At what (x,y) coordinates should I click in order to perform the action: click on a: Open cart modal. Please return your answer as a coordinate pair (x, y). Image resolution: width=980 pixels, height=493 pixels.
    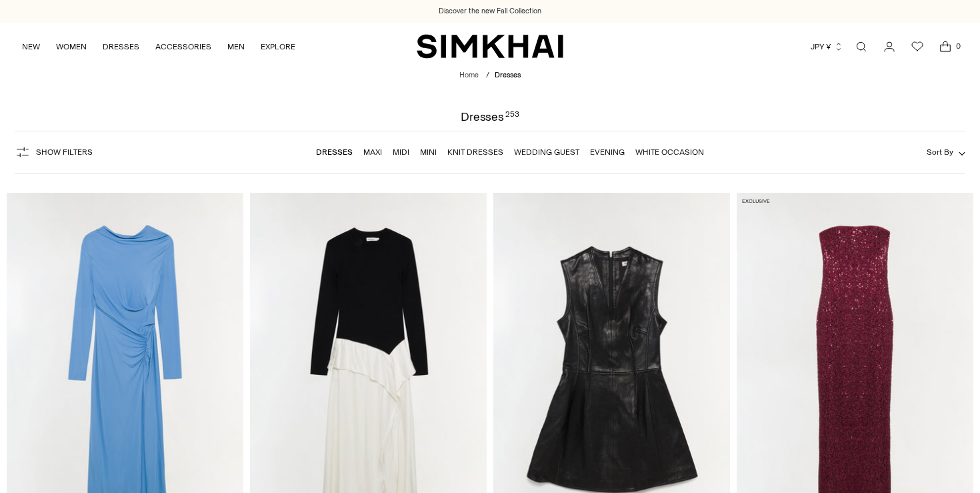
    Looking at the image, I should click on (945, 47).